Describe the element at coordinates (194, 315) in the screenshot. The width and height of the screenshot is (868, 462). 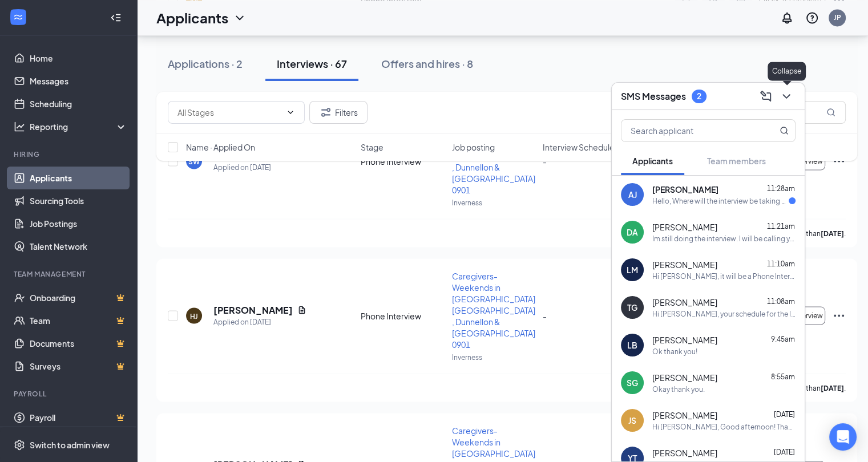
I see `div: HJ` at that location.